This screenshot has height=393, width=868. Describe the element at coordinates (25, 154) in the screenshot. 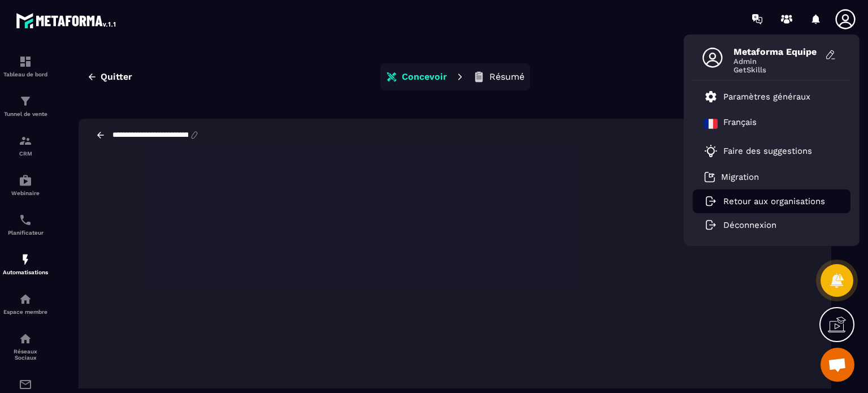

I see `p: CRM` at that location.